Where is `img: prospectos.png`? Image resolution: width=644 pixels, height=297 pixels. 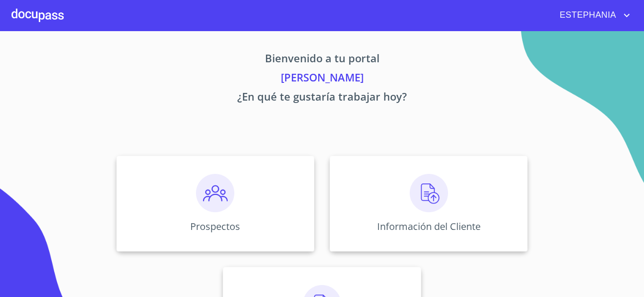 img: prospectos.png is located at coordinates (215, 193).